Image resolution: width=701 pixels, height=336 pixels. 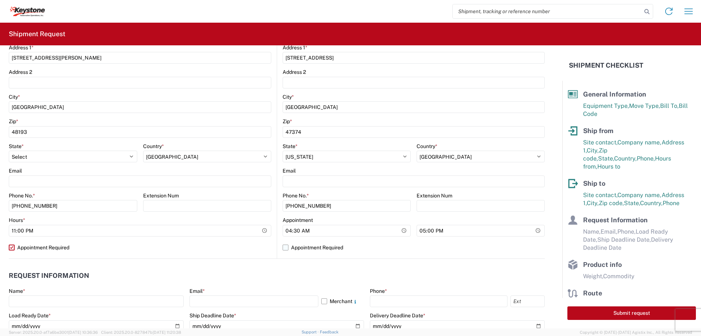 I want to click on span: Move Type,, so click(x=645, y=106).